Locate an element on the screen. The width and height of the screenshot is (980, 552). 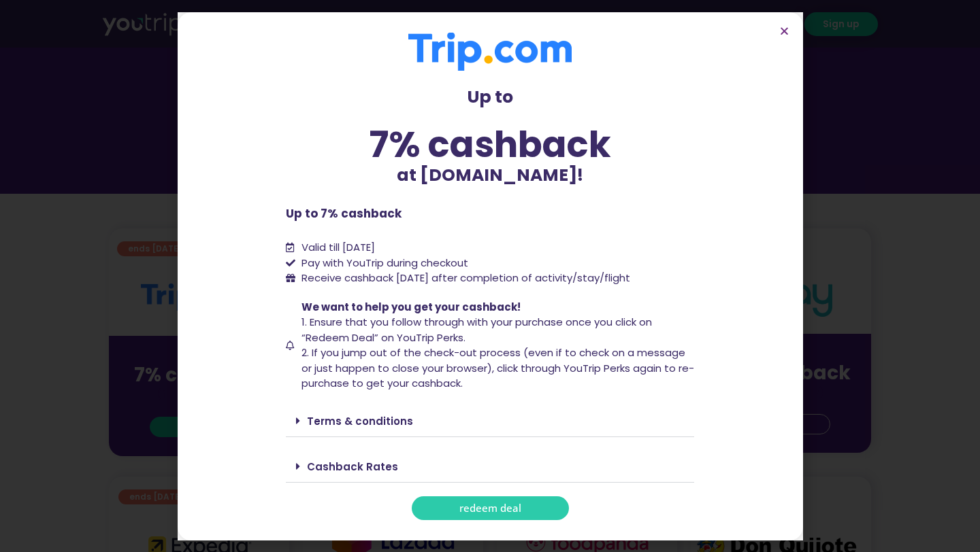
span: Pay with YouTrip during checkout is located at coordinates (383, 263).